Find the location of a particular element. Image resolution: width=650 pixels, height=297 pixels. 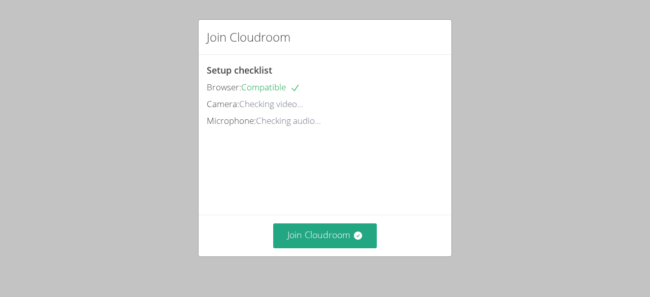

span: Setup checklist is located at coordinates (239, 70).